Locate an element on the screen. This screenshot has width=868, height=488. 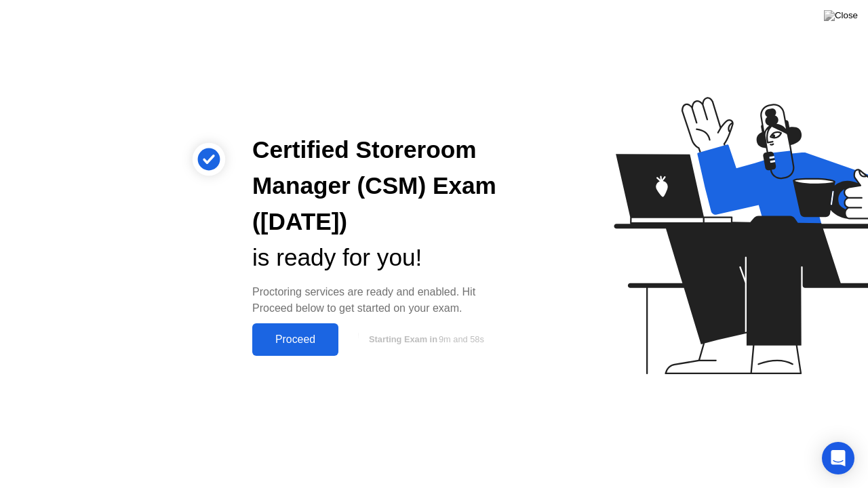
div: is ready for you! is located at coordinates (378, 258).